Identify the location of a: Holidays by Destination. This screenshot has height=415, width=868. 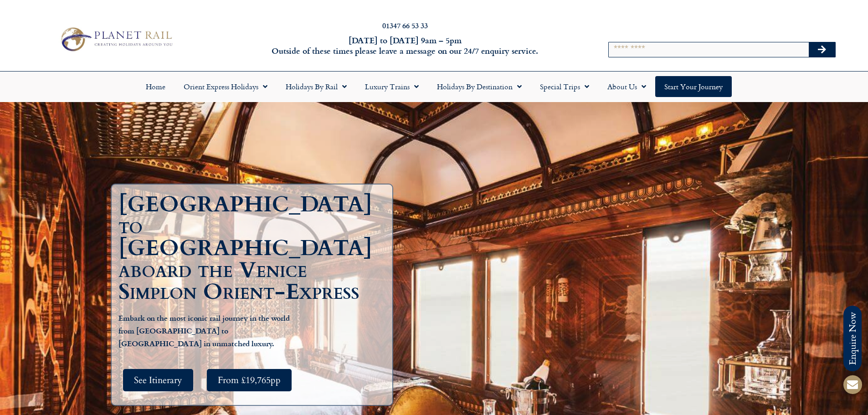
(479, 87).